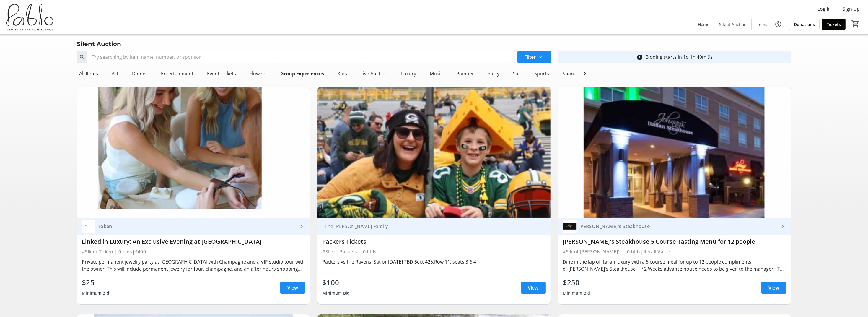 This screenshot has height=317, width=868. I want to click on img: Linked in Luxury: An Exclusive Evening at Token, so click(193, 152).